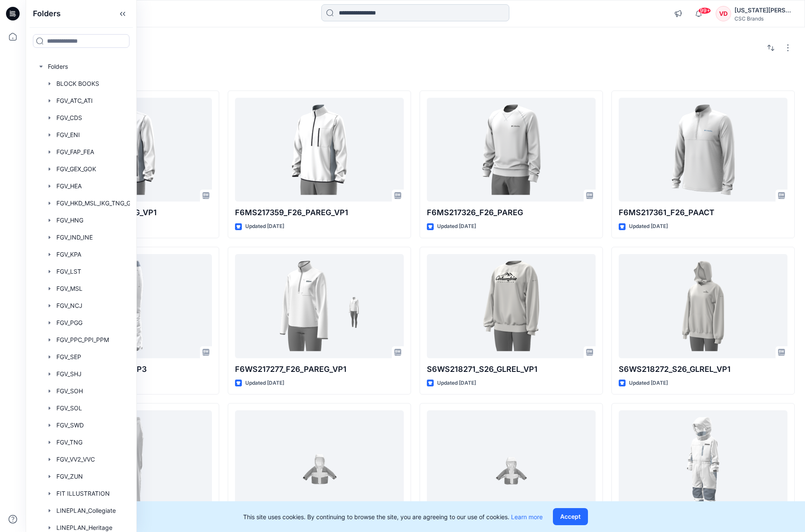  What do you see at coordinates (703, 306) in the screenshot?
I see `a: S6WS218272_S26_GLREL_VP1` at bounding box center [703, 306].